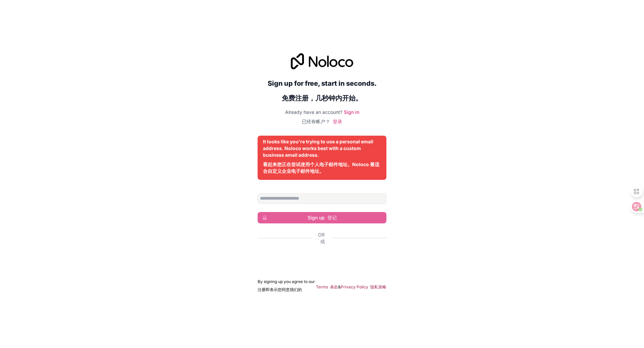  Describe the element at coordinates (327, 287) in the screenshot. I see `a: Terms 条款` at that location.